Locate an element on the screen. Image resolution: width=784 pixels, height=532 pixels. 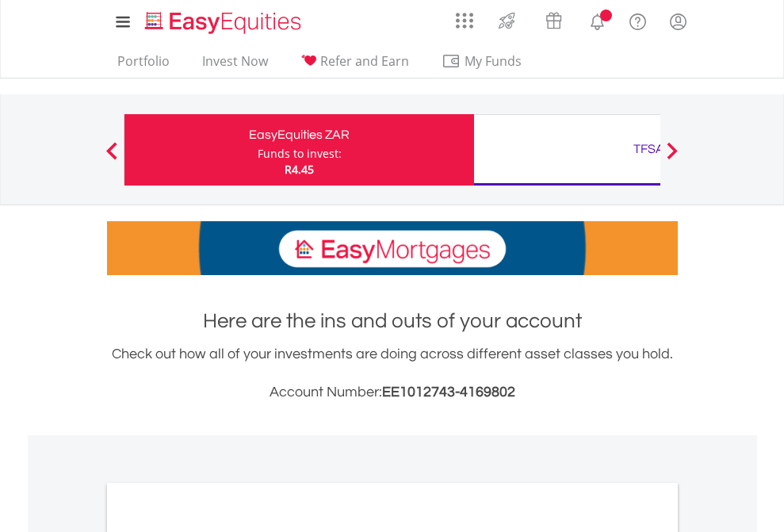
div: Check out how all of your investments are doing across different asset classes you hold. is located at coordinates (392, 373).